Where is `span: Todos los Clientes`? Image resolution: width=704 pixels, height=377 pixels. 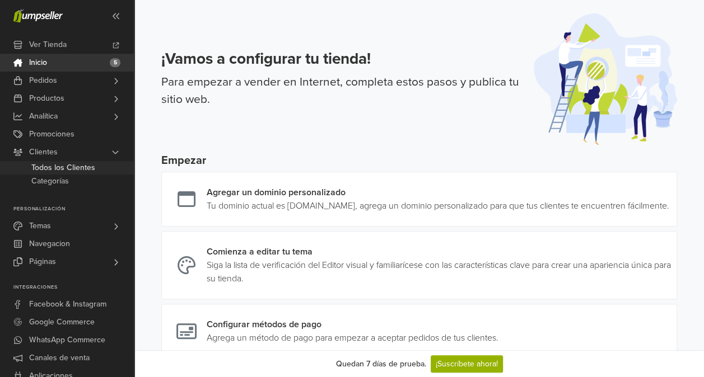 span: Todos los Clientes is located at coordinates (63, 168).